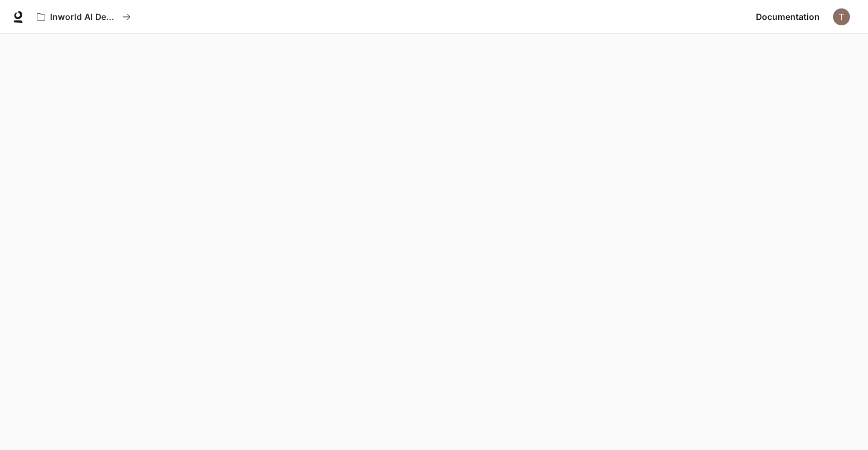 This screenshot has height=450, width=868. Describe the element at coordinates (788, 17) in the screenshot. I see `span: Documentation` at that location.